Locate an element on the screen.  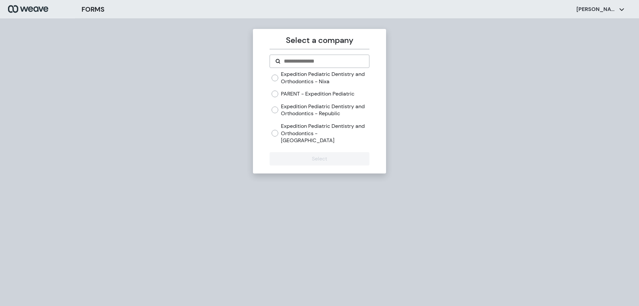
label: Expedition Pediatric Dentistry and Orthodontics - Republic is located at coordinates (325, 110).